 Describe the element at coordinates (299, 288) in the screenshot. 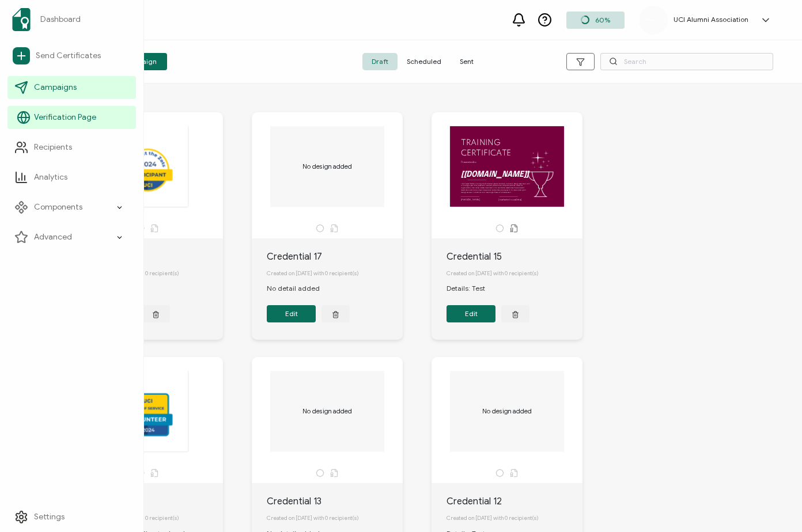

I see `div: No detail added` at that location.